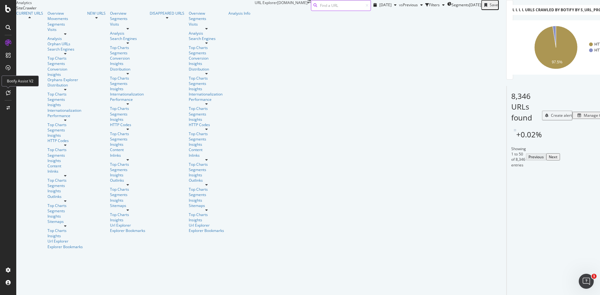 This screenshot has height=295, width=600. I want to click on span: URLs Crawled By Botify By pagetype, so click(549, 10).